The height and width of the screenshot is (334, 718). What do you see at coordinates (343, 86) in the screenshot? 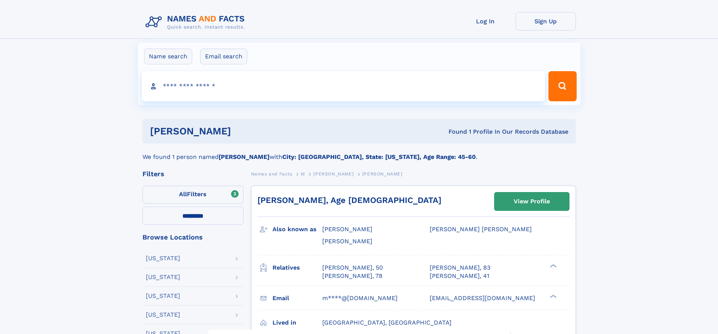
I see `input: search input` at bounding box center [343, 86].